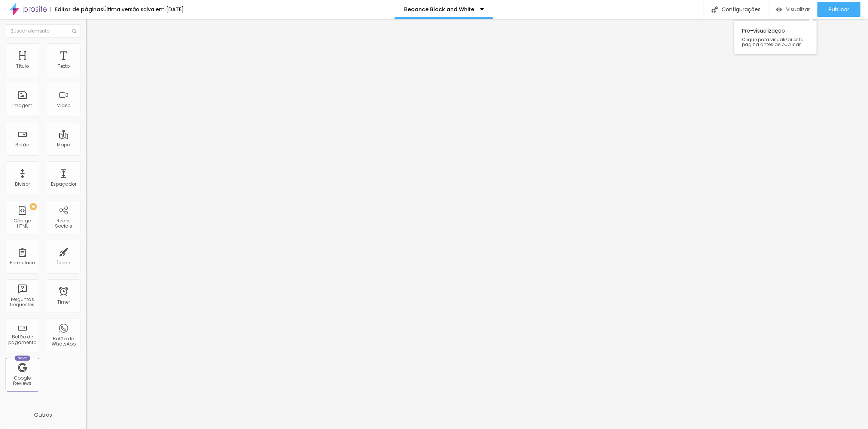  I want to click on div: Vídeo, so click(64, 105).